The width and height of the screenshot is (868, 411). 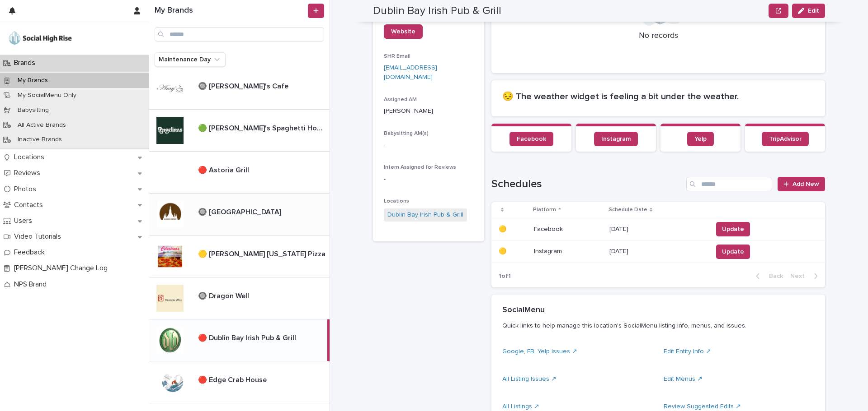 What do you see at coordinates (785, 139) in the screenshot?
I see `a: TripAdvisor` at bounding box center [785, 139].